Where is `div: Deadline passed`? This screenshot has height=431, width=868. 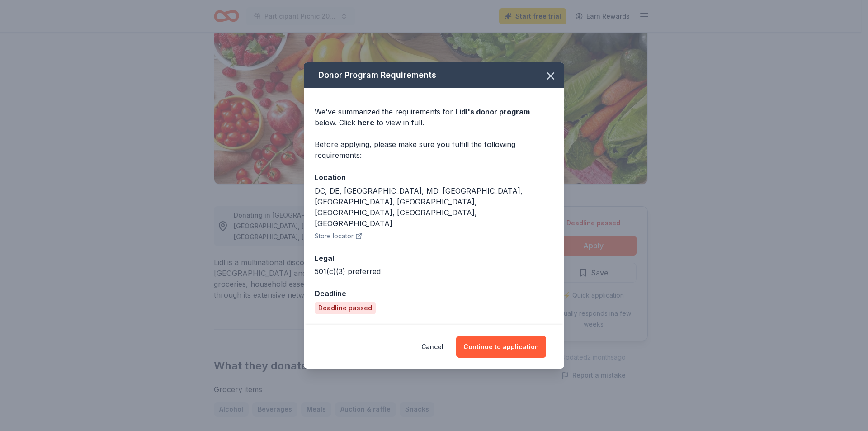 div: Deadline passed is located at coordinates (345, 308).